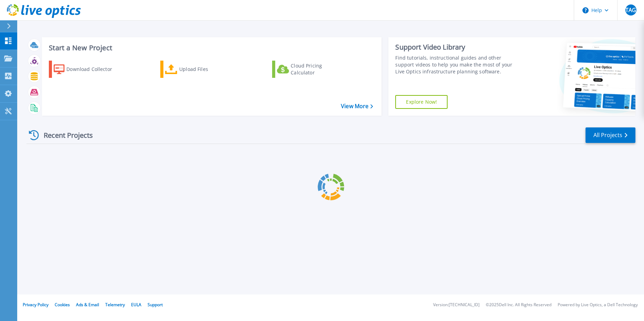 This screenshot has width=644, height=321. Describe the element at coordinates (137, 305) in the screenshot. I see `a: EULA` at that location.